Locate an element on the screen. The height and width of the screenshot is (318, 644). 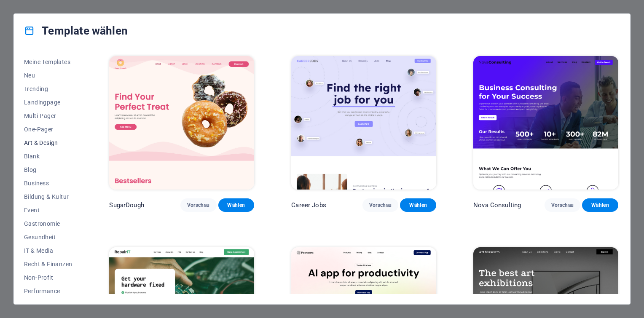
span: Meine Templates is located at coordinates (48, 62).